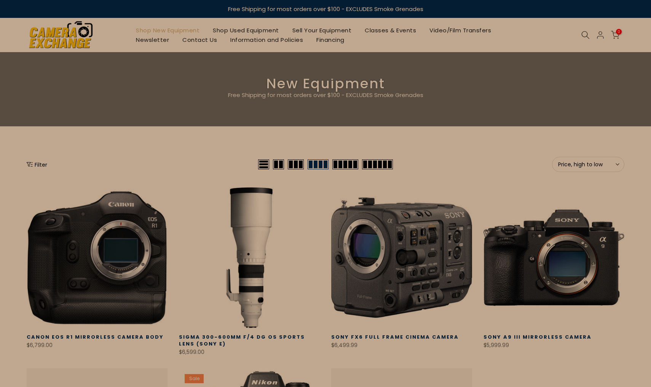 The height and width of the screenshot is (387, 651). I want to click on a: Sigma 300-600mm f/4 DG OS Sports Lens (Sony E), so click(242, 340).